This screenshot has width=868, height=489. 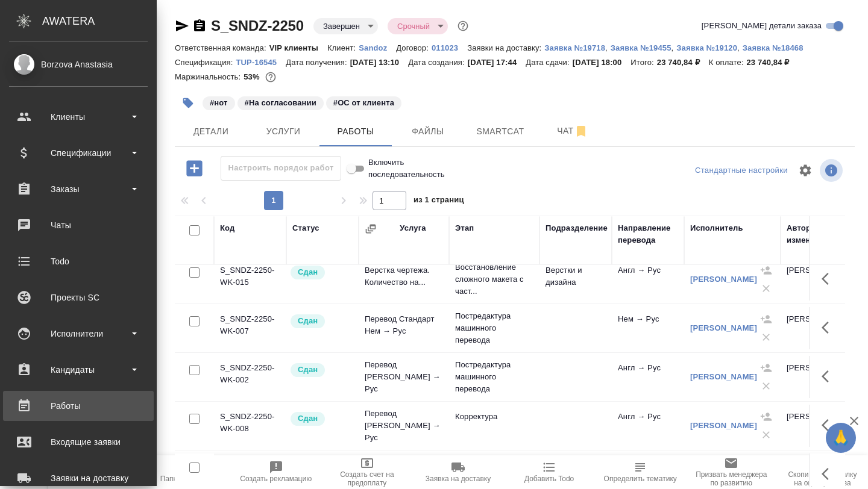 I want to click on div: Todo, so click(x=78, y=261).